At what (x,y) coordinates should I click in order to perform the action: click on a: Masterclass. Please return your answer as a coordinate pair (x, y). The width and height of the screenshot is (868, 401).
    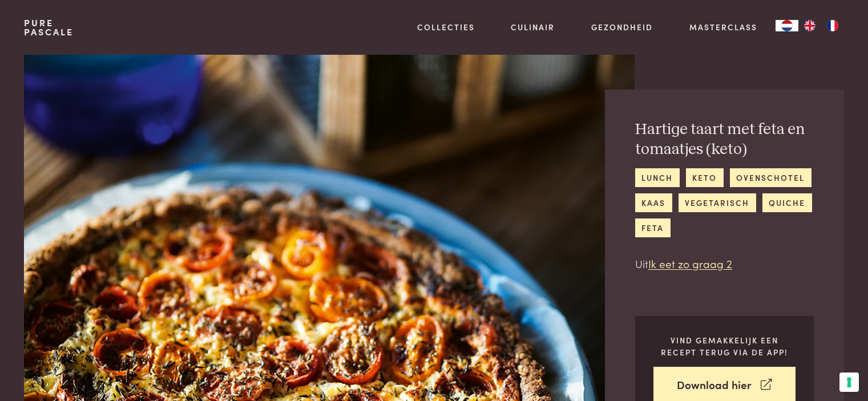
    Looking at the image, I should click on (723, 27).